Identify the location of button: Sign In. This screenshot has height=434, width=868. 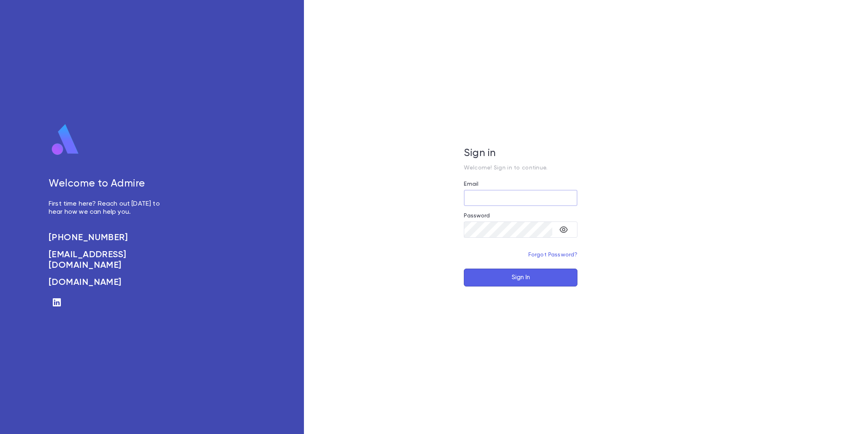
(521, 278).